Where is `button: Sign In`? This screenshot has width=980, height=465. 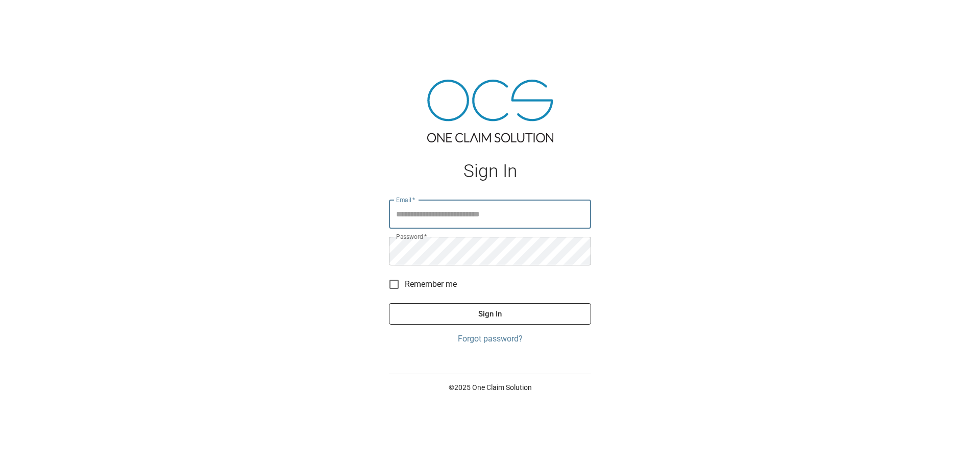 button: Sign In is located at coordinates (490, 314).